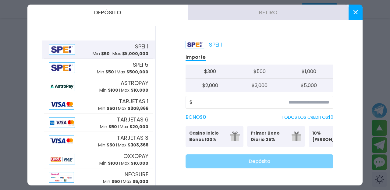 The height and width of the screenshot is (190, 390). I want to click on button: $1,000, so click(308, 72).